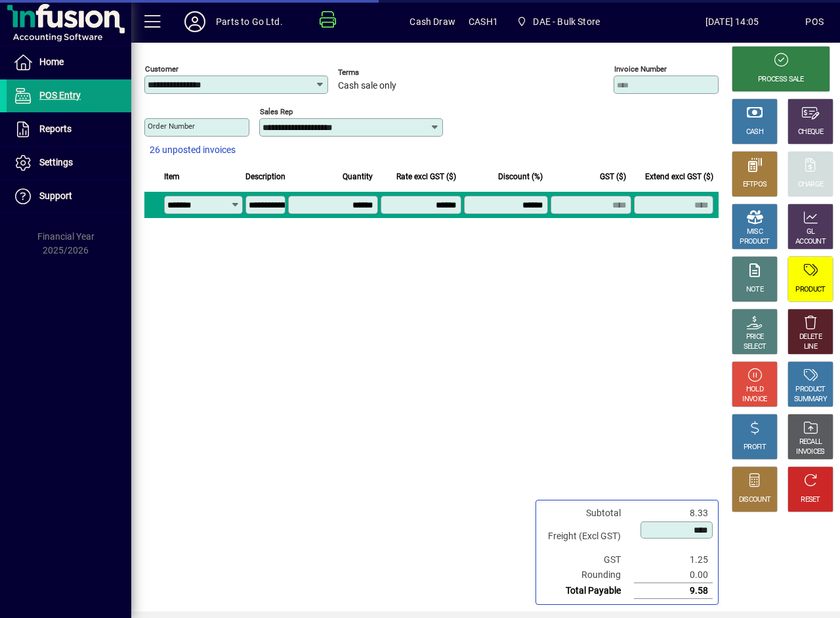 The width and height of the screenshot is (840, 618). What do you see at coordinates (195, 21) in the screenshot?
I see `button: Profile` at bounding box center [195, 21].